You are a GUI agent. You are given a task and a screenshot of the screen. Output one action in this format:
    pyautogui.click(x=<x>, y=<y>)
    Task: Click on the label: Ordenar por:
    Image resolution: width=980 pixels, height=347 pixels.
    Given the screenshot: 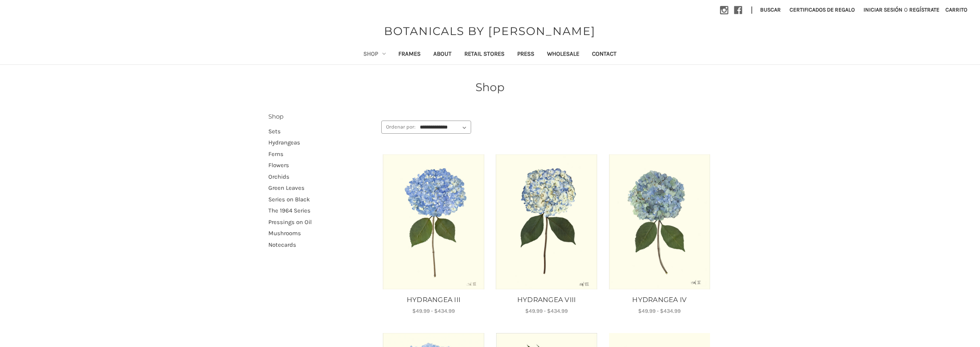 What is the action you would take?
    pyautogui.click(x=399, y=127)
    